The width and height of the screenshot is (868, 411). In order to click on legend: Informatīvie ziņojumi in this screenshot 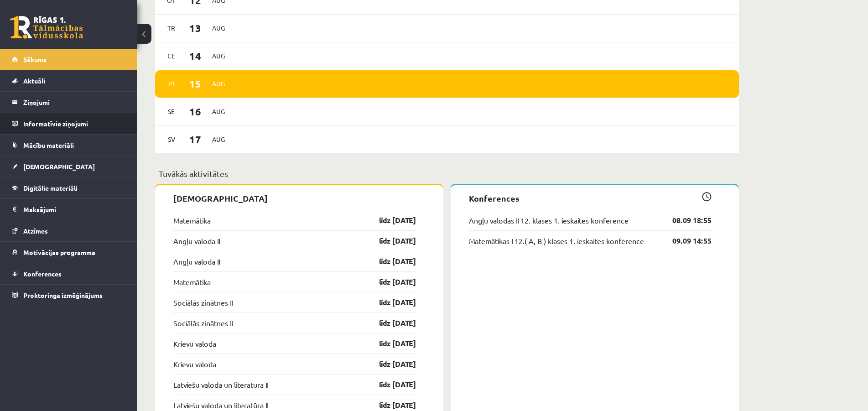, I will do `click(75, 124)`.